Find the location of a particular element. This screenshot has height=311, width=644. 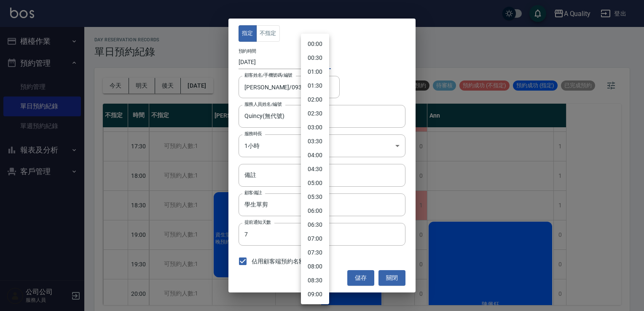

li: 07:00 is located at coordinates (315, 239).